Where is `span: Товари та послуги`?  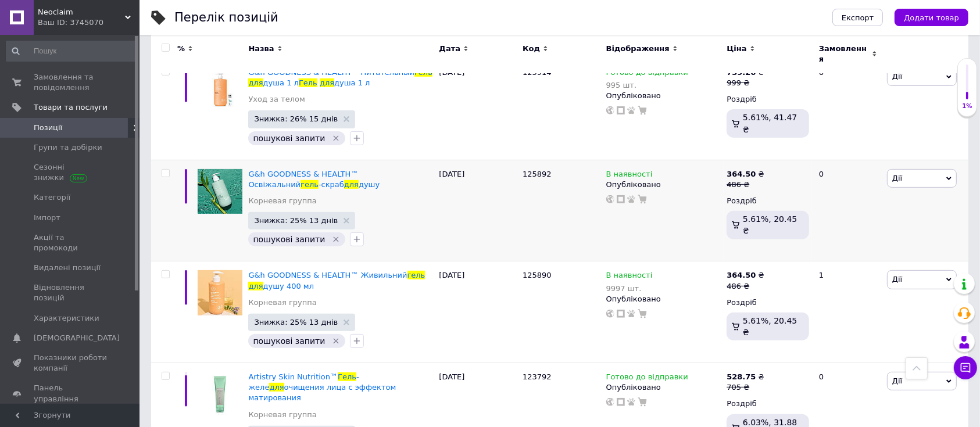
span: Товари та послуги is located at coordinates (70, 107).